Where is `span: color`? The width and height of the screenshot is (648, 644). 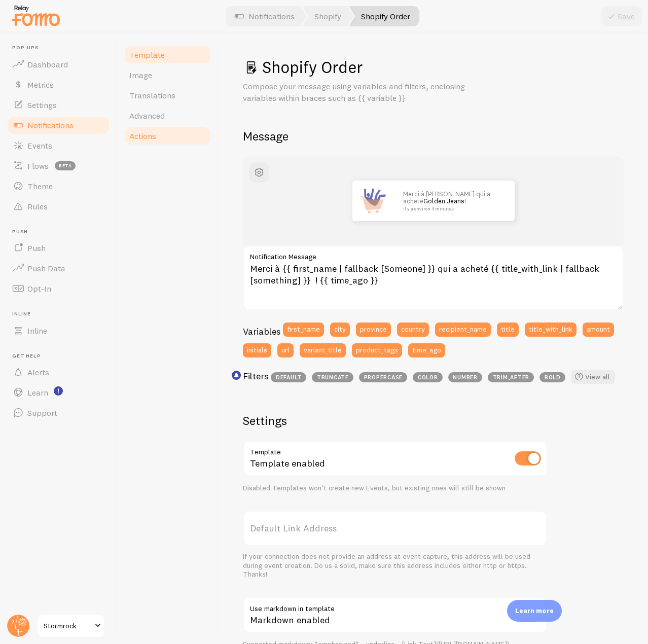 span: color is located at coordinates (427, 377).